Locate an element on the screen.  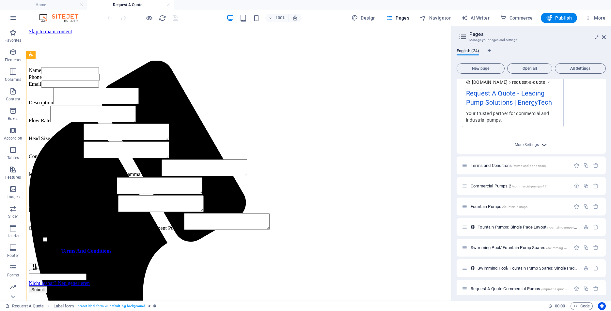
button: Navigator is located at coordinates (435, 18).